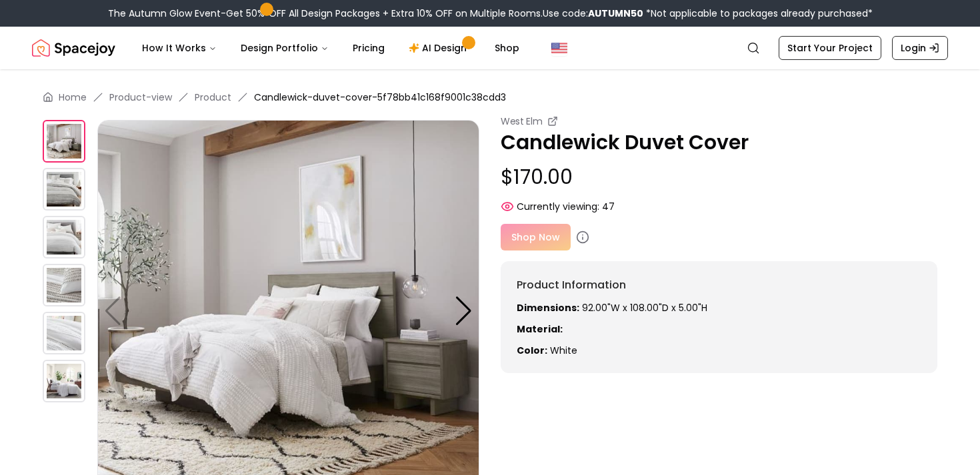  Describe the element at coordinates (72, 97) in the screenshot. I see `a: Home` at that location.